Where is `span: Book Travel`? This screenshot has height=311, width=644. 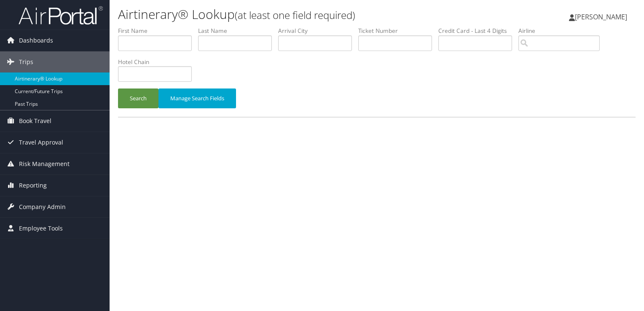
span: Book Travel is located at coordinates (35, 121).